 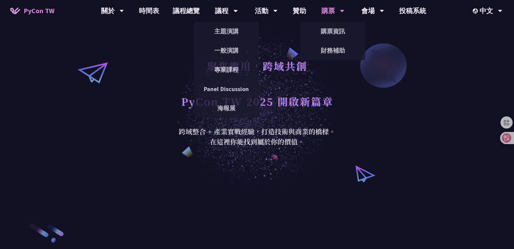 I want to click on a: 財務補助, so click(x=333, y=50).